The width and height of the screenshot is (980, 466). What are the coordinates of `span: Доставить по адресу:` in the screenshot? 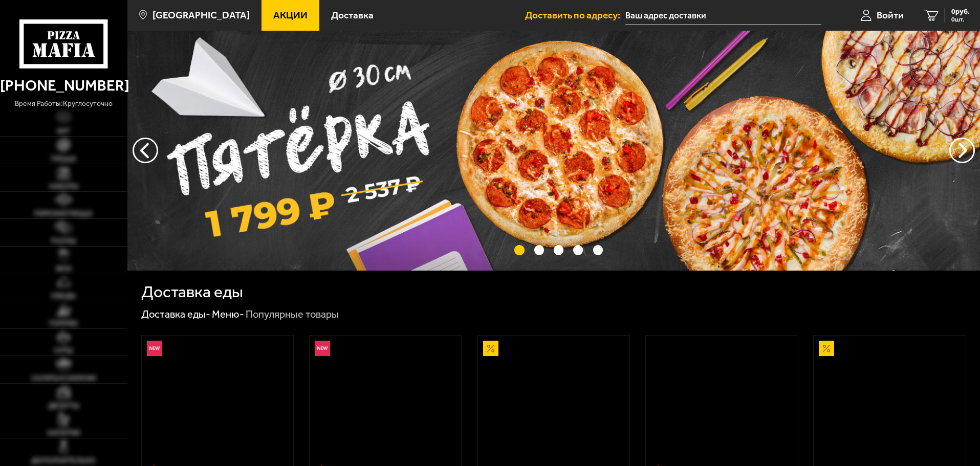 It's located at (575, 15).